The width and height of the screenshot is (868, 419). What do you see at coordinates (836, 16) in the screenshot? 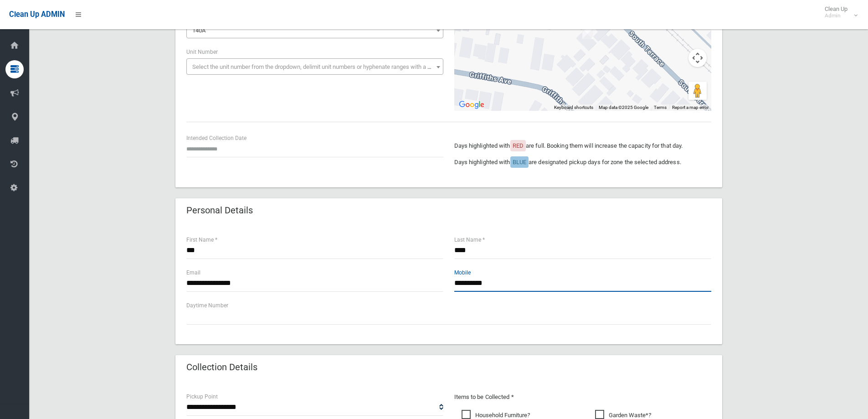
I see `small: Admin` at bounding box center [836, 16].